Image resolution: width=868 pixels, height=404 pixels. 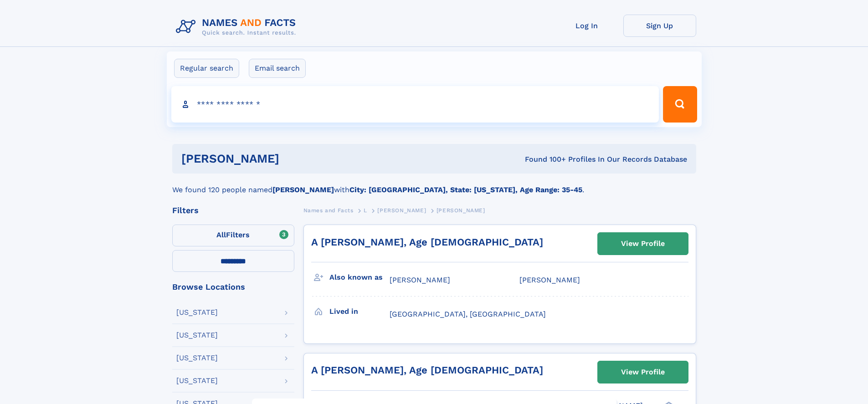 What do you see at coordinates (415, 104) in the screenshot?
I see `input: search input` at bounding box center [415, 104].